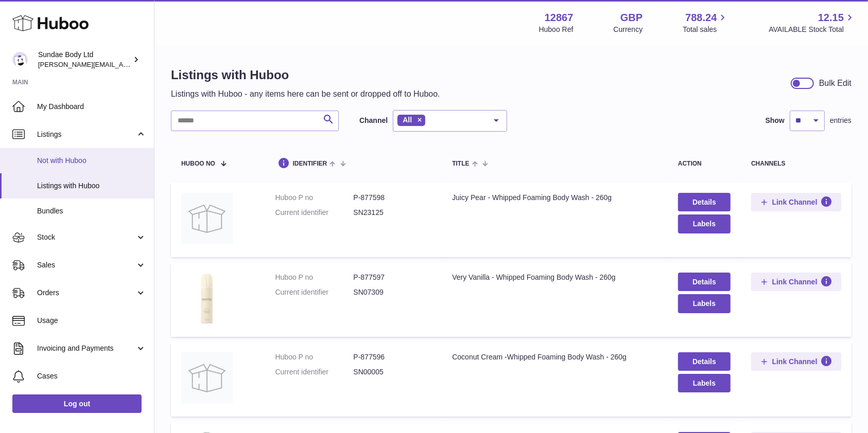  Describe the element at coordinates (392, 277) in the screenshot. I see `dd: P-877597` at that location.